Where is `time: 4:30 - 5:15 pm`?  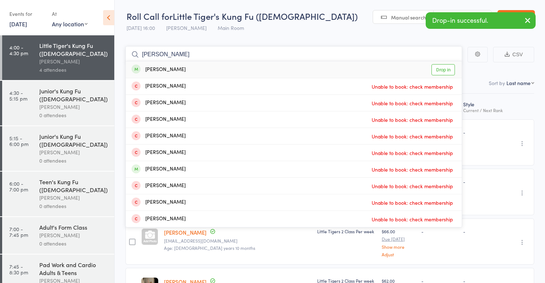 time: 4:30 - 5:15 pm is located at coordinates (18, 95).